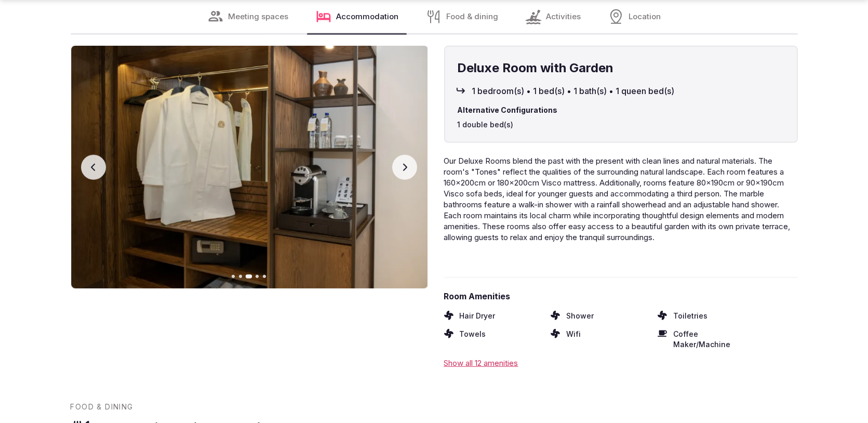 The width and height of the screenshot is (868, 423). What do you see at coordinates (241, 276) in the screenshot?
I see `button: Go to slide 2` at bounding box center [241, 276].